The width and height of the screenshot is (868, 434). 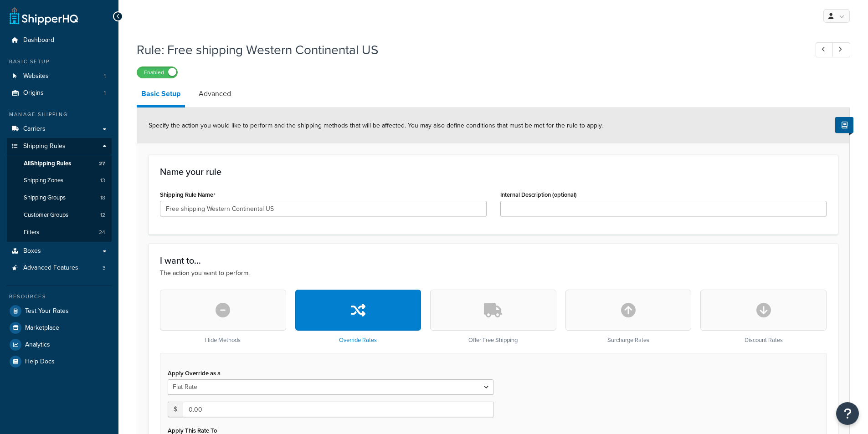 What do you see at coordinates (763, 317) in the screenshot?
I see `div: Discount Rates` at bounding box center [763, 317].